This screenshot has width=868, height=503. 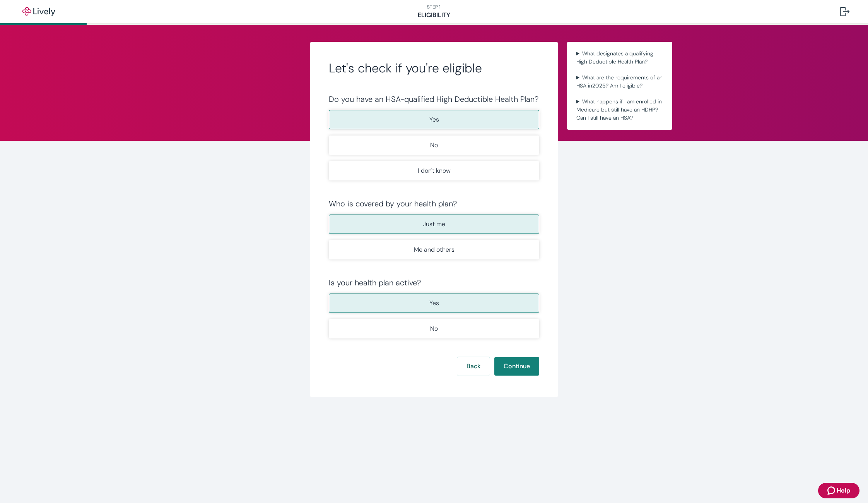 I want to click on p: Just me, so click(x=434, y=224).